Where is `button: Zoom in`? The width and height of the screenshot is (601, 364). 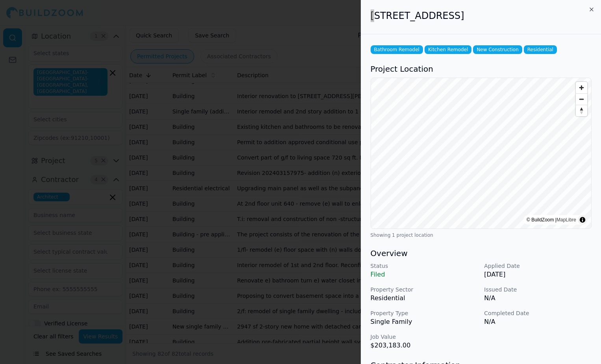 button: Zoom in is located at coordinates (581, 88).